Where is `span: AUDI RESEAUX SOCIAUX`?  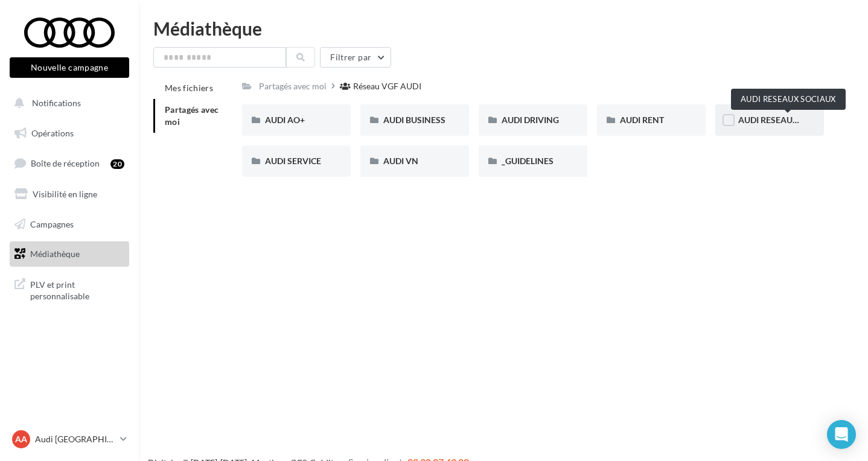
span: AUDI RESEAUX SOCIAUX is located at coordinates (788, 119).